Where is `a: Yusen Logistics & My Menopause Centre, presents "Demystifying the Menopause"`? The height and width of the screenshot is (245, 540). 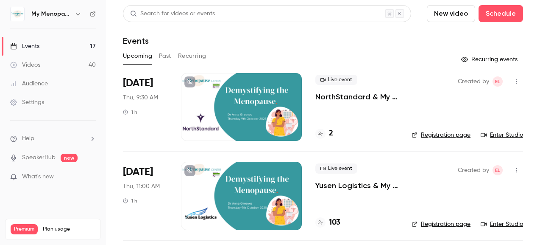 a: Yusen Logistics & My Menopause Centre, presents "Demystifying the Menopause" is located at coordinates (357, 185).